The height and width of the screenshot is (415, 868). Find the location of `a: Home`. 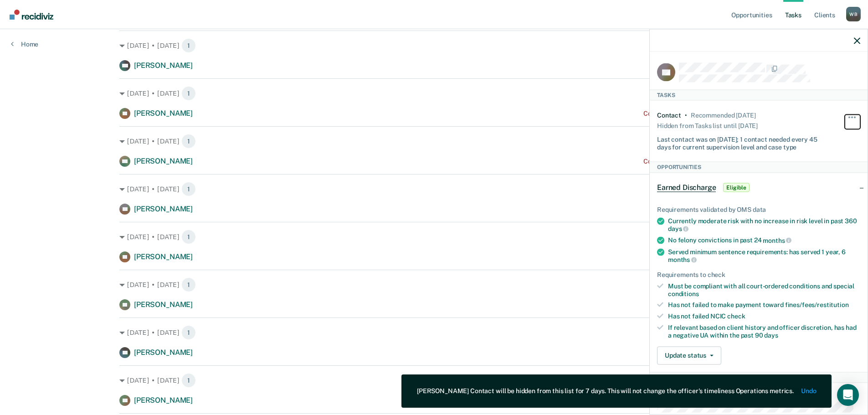

a: Home is located at coordinates (25, 44).